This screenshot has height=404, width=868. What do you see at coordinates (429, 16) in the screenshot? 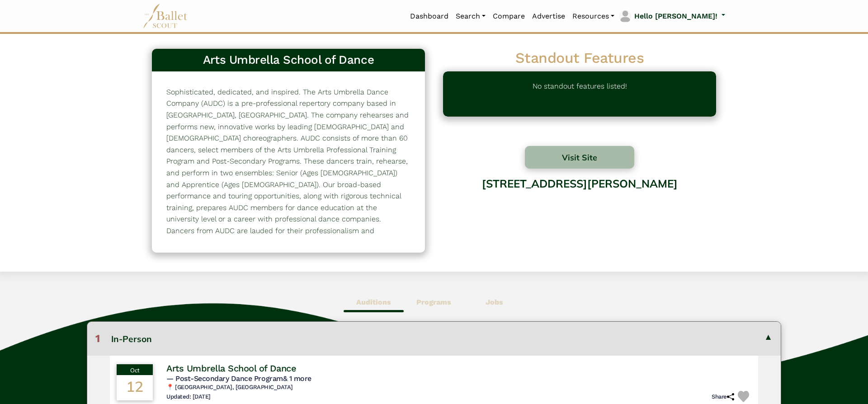
I see `a: Dashboard` at bounding box center [429, 16].